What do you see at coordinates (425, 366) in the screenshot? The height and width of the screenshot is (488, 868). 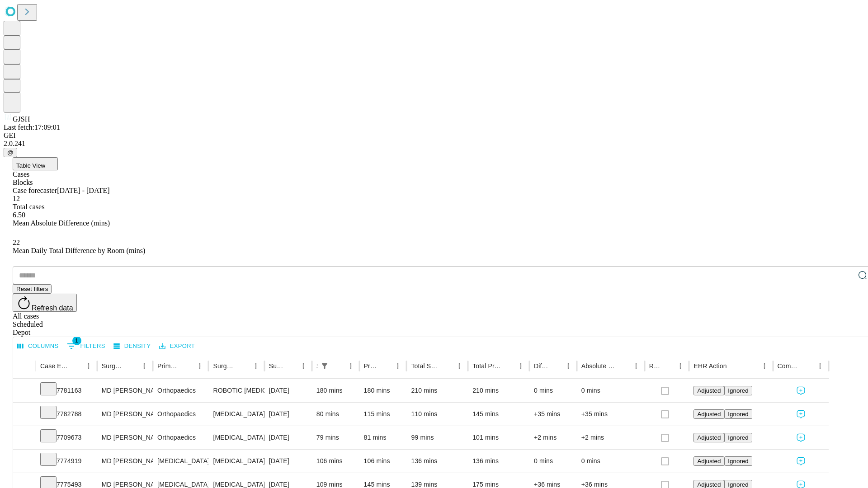 I see `div: Total Scheduled Duration` at bounding box center [425, 366].